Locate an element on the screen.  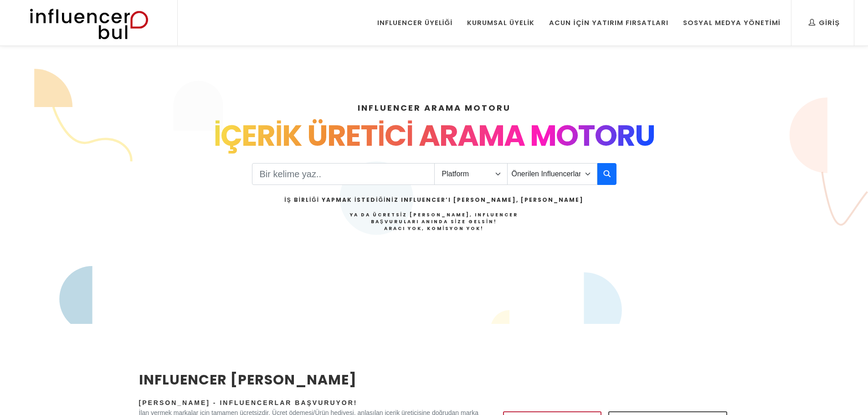
div: Acun İçin Yatırım Fırsatları is located at coordinates (608, 23).